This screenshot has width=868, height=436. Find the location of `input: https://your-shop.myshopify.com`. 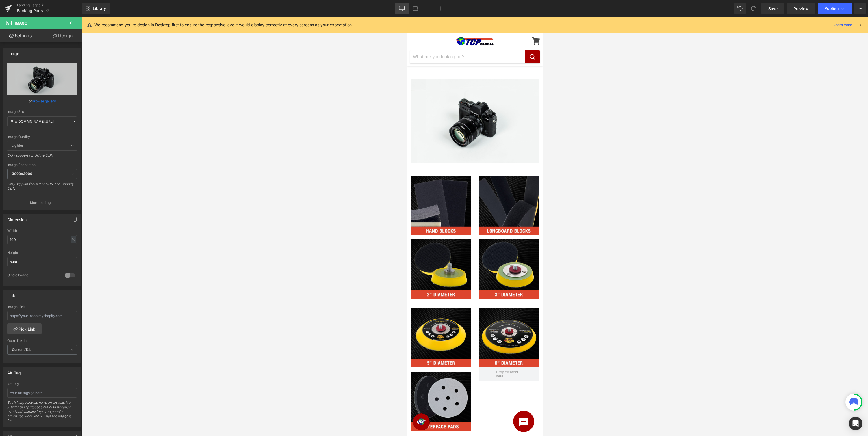

input: https://your-shop.myshopify.com is located at coordinates (42, 316).